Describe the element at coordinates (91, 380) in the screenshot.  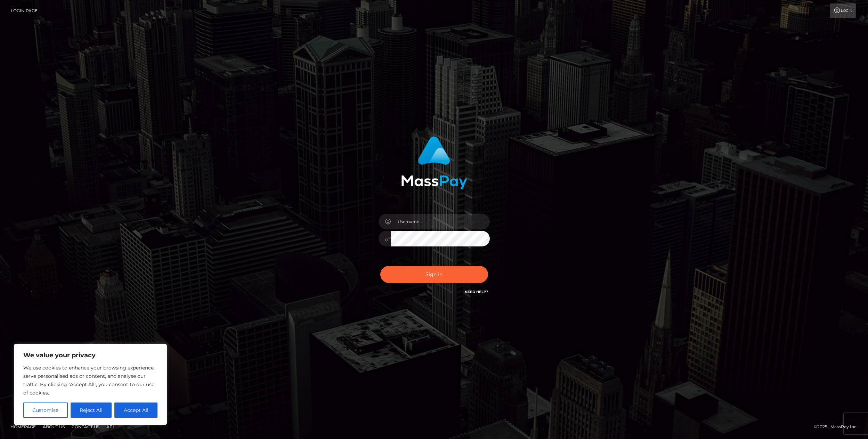
I see `p: We use cookies to enhance your browsing experience, serve personalised ads or content, and analys...` at that location.